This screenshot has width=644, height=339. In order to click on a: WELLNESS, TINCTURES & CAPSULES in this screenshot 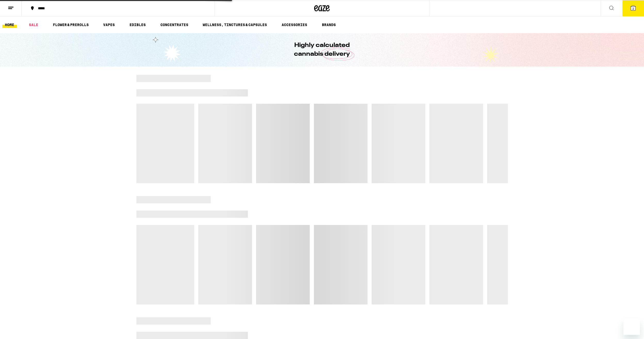, I will do `click(235, 25)`.